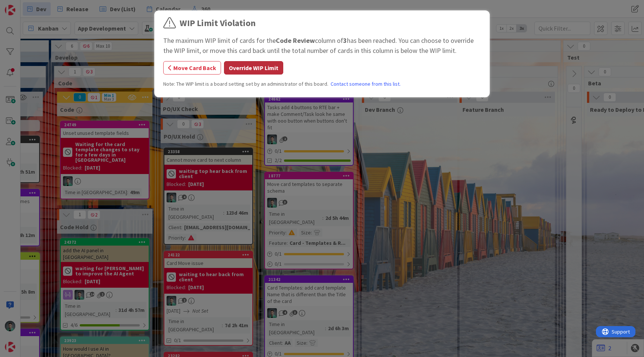  What do you see at coordinates (25, 6) in the screenshot?
I see `span: Support` at bounding box center [25, 6].